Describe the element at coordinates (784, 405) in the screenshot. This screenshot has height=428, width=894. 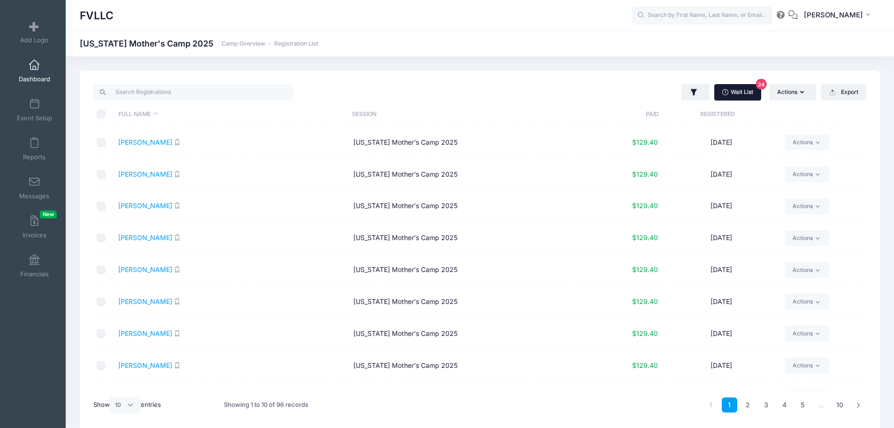
I see `a: 4` at that location.